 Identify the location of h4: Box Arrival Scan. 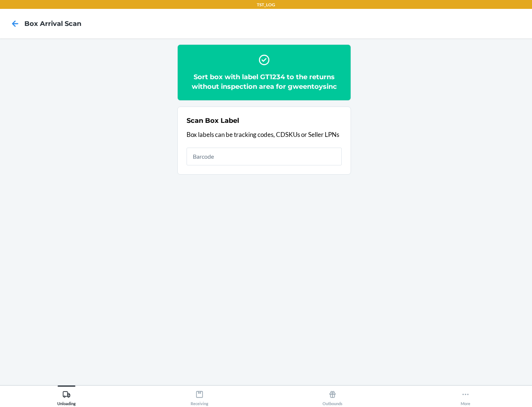
(53, 24).